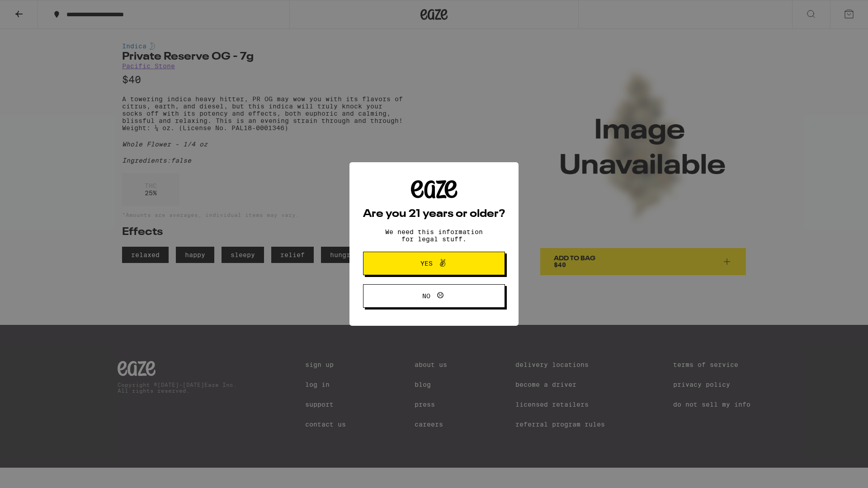  What do you see at coordinates (434, 296) in the screenshot?
I see `button: No` at bounding box center [434, 296].